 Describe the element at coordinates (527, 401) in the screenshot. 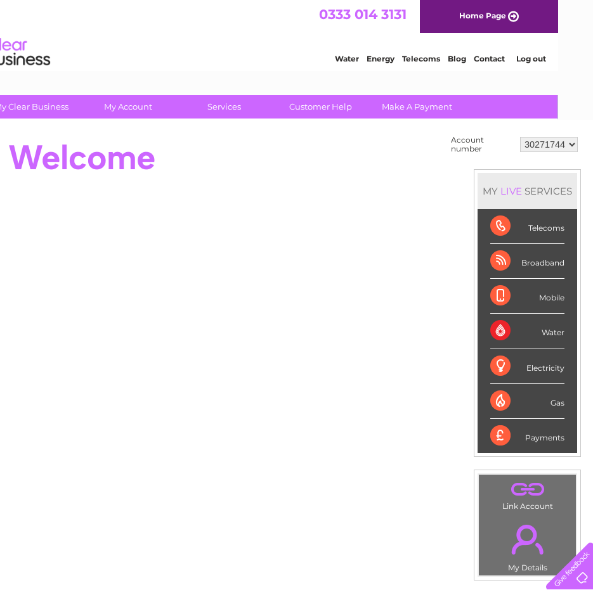

I see `div: Gas` at that location.